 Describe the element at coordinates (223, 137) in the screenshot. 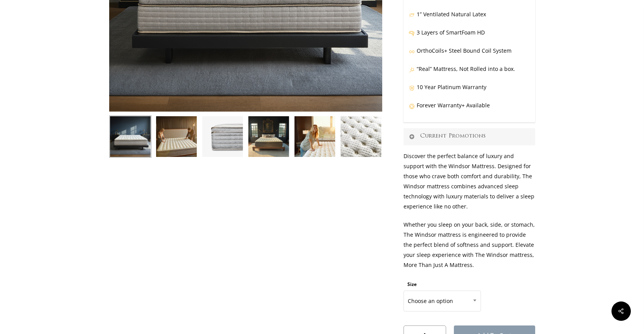

I see `img: Windsor-Side-Profile-HD-Closeup` at that location.